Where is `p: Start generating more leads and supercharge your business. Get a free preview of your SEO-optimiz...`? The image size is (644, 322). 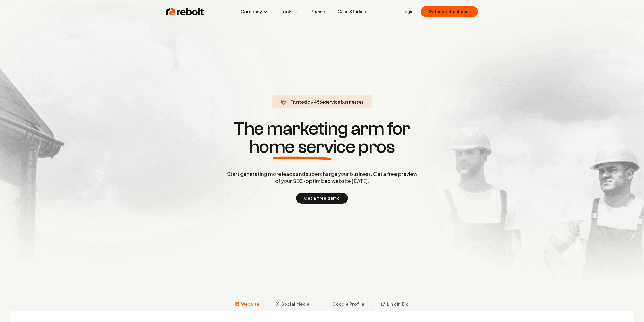
p: Start generating more leads and supercharge your business. Get a free preview of your SEO-optimiz... is located at coordinates (322, 177).